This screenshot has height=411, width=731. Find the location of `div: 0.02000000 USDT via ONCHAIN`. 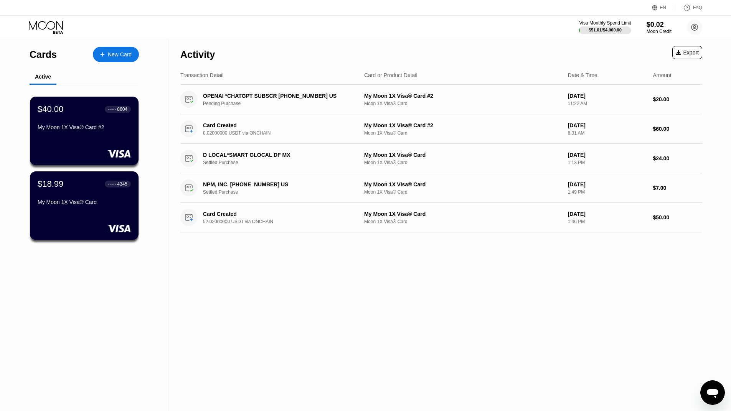

div: 0.02000000 USDT via ONCHAIN is located at coordinates (283, 133).